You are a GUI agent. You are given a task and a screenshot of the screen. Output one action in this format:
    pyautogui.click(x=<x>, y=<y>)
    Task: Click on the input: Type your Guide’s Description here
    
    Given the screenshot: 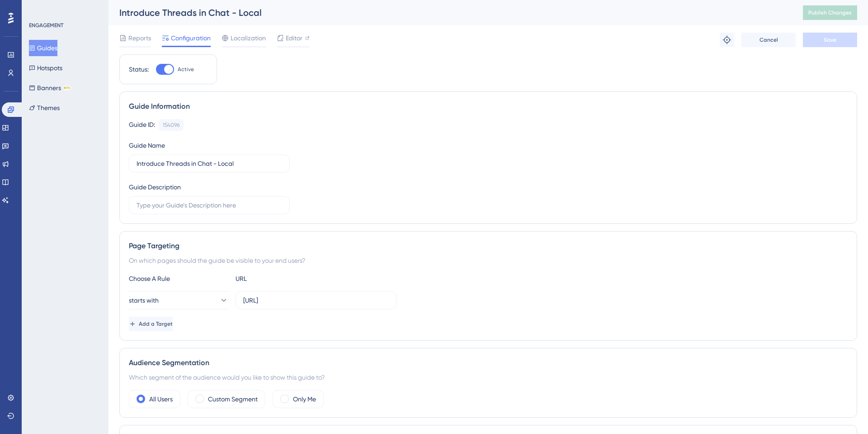 What is the action you would take?
    pyautogui.click(x=210, y=205)
    